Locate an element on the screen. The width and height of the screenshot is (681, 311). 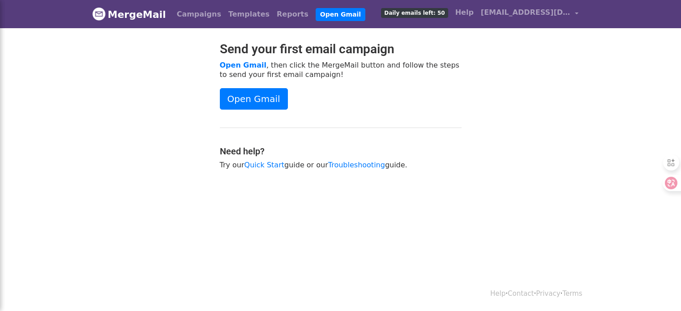
a: Campaigns is located at coordinates (199, 14).